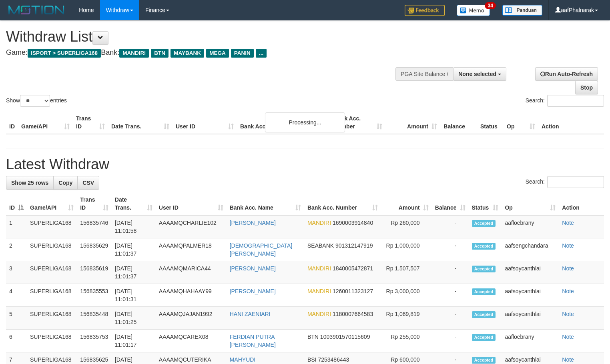  Describe the element at coordinates (35, 101) in the screenshot. I see `select: Showentries` at that location.